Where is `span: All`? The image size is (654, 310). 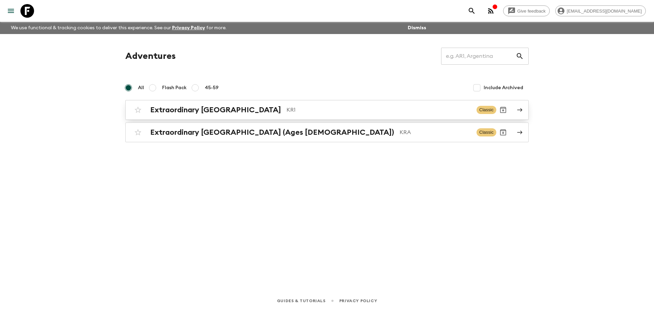
span: All is located at coordinates (141, 88).